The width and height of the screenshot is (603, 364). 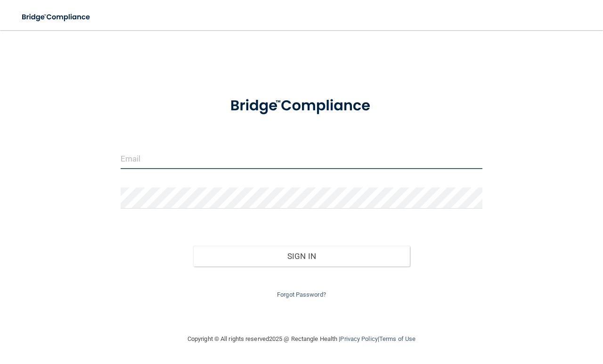 I want to click on button: Sign In, so click(x=301, y=256).